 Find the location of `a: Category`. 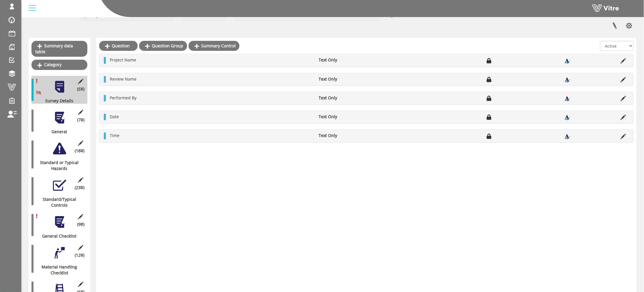

a: Category is located at coordinates (59, 65).